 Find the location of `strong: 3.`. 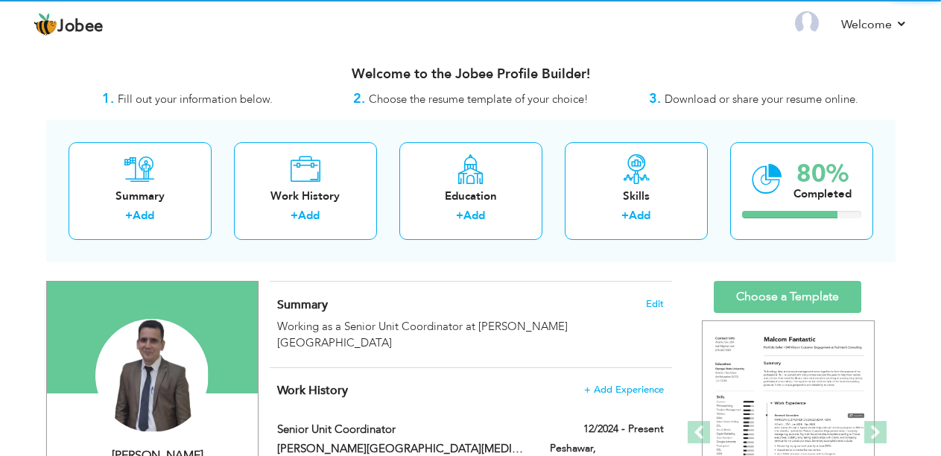

strong: 3. is located at coordinates (655, 98).